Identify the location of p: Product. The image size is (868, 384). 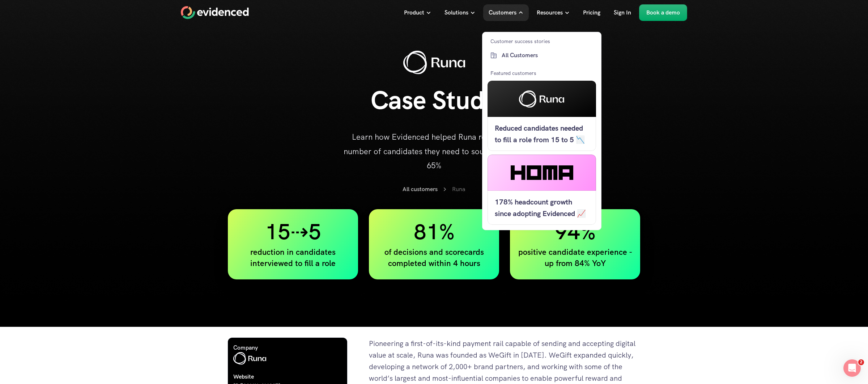
(414, 13).